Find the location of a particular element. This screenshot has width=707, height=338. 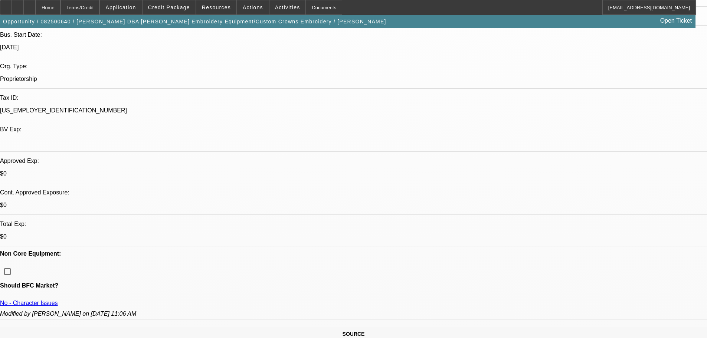

span: Credit Package is located at coordinates (169, 7).